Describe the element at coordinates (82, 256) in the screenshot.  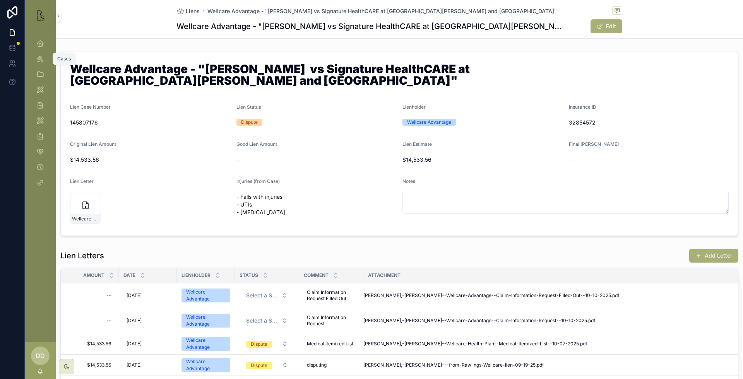
I see `h1: Lien Letters` at that location.